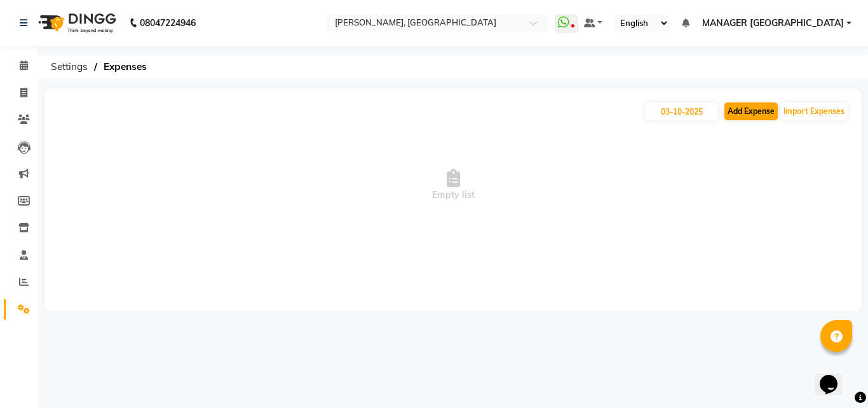  Describe the element at coordinates (751, 111) in the screenshot. I see `button: Add Expense` at that location.